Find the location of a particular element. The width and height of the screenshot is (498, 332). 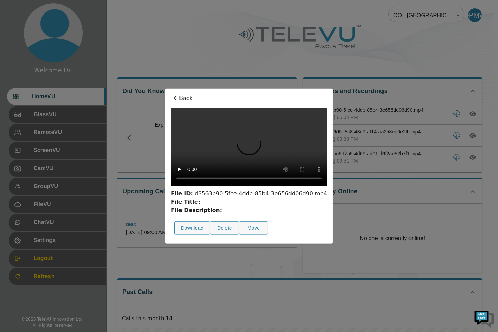

button: Download is located at coordinates (192, 228).